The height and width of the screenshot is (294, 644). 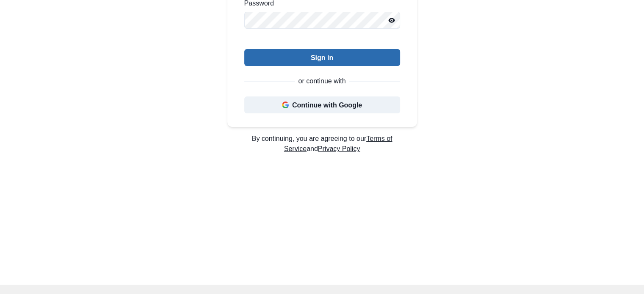 I want to click on button: Reveal password, so click(x=392, y=21).